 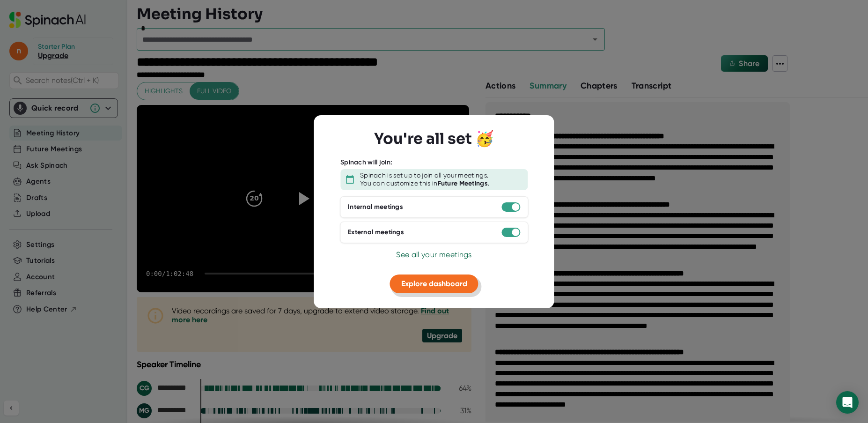 I want to click on span: Explore dashboard, so click(x=434, y=284).